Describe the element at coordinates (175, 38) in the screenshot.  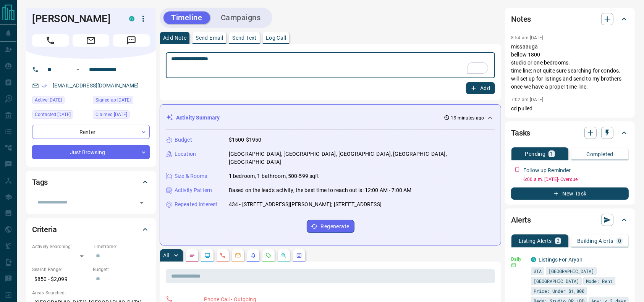
I see `p: Add Note` at that location.